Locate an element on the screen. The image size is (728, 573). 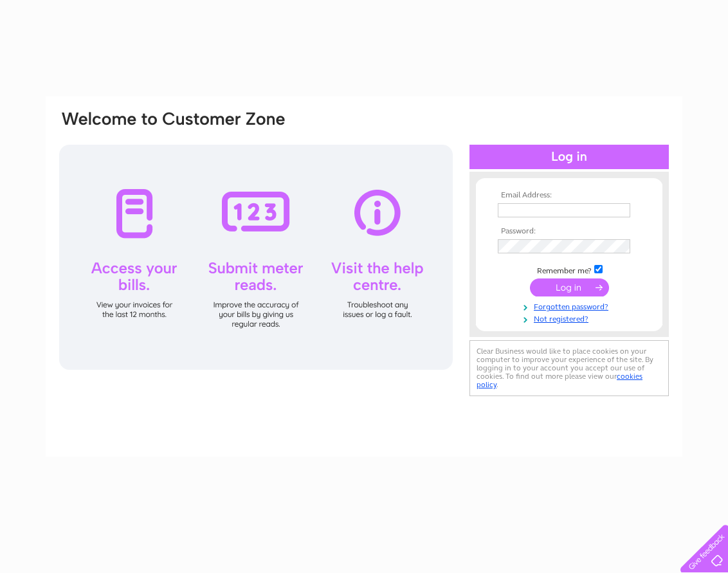
td: Remember me? is located at coordinates (569, 269).